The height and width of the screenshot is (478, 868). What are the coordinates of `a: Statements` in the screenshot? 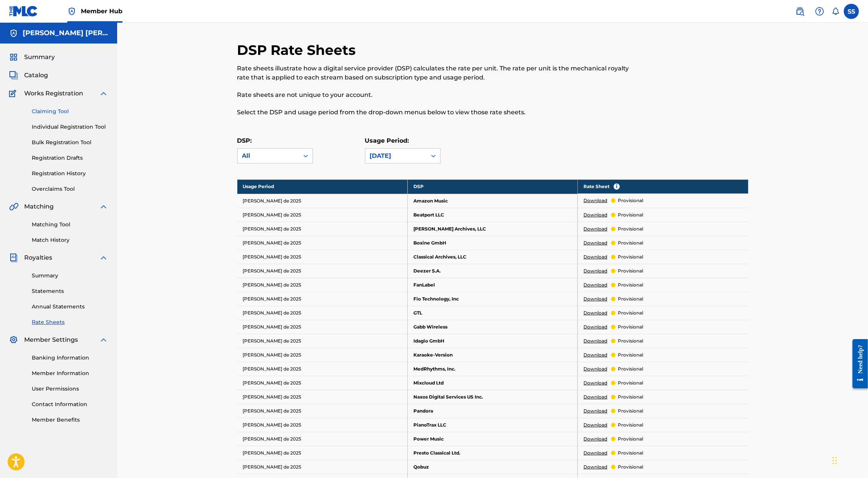 It's located at (70, 291).